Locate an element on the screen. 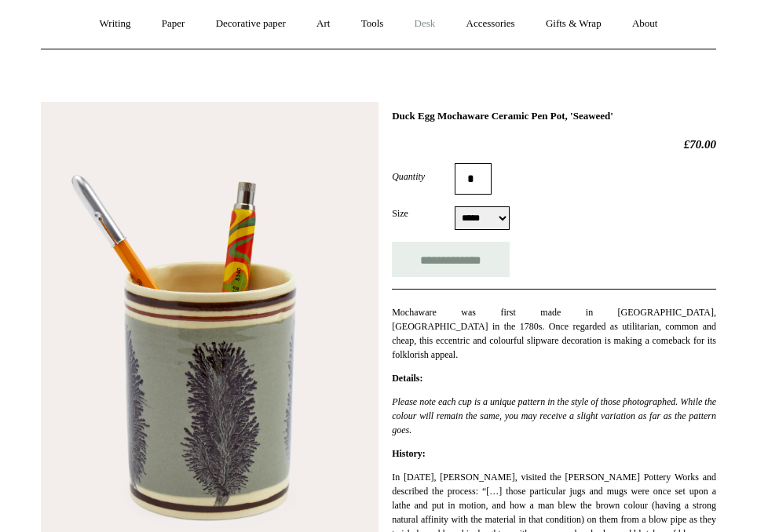 This screenshot has height=532, width=757. em: Please note each cup is a unique pattern in the style of those photographed. While the colour wil... is located at coordinates (554, 416).